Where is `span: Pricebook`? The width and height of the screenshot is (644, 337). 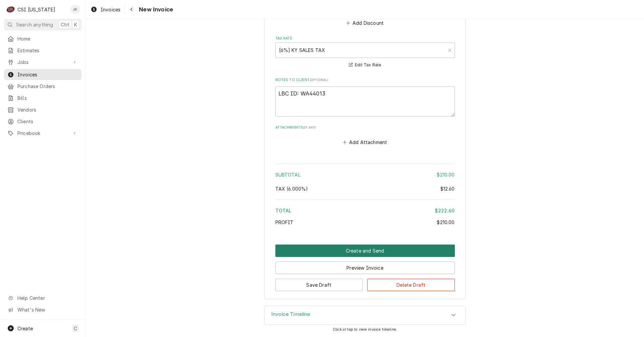 span: Pricebook is located at coordinates (43, 133).